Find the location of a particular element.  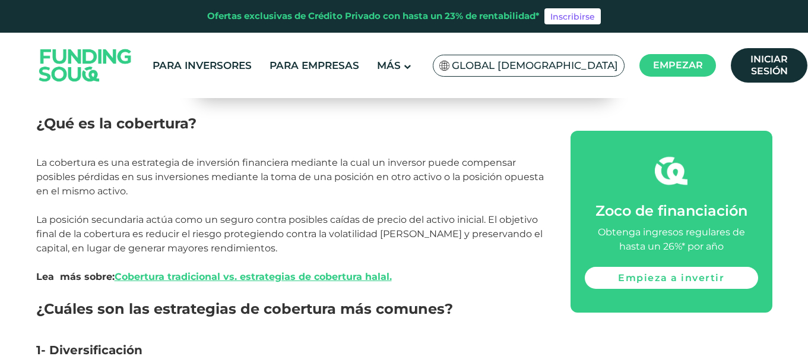

font: Lea is located at coordinates (45, 276).